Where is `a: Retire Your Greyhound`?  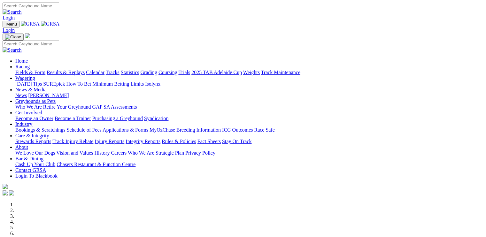
a: Retire Your Greyhound is located at coordinates (67, 107).